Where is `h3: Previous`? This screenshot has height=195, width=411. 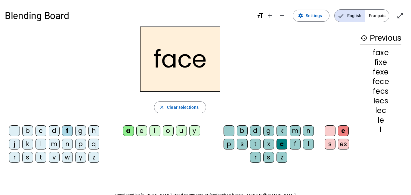
h3: Previous is located at coordinates (381, 38).